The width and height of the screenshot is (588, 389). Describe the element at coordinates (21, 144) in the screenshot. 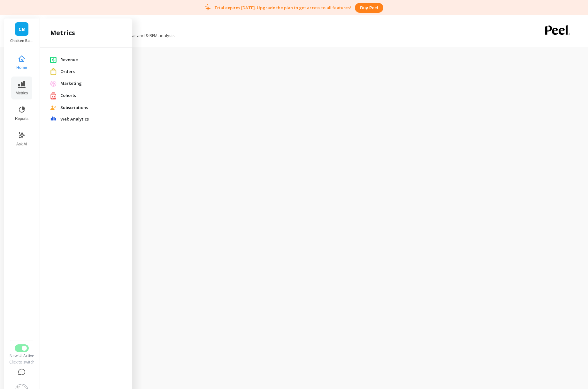

I see `span: Ask AI` at that location.